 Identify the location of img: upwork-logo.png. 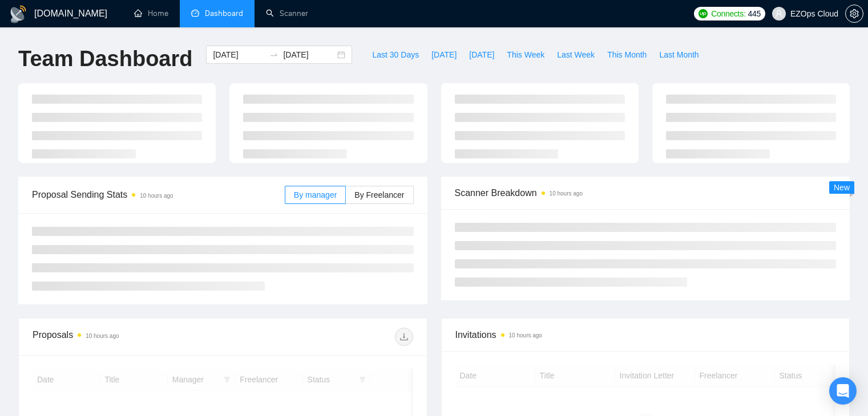
(703, 13).